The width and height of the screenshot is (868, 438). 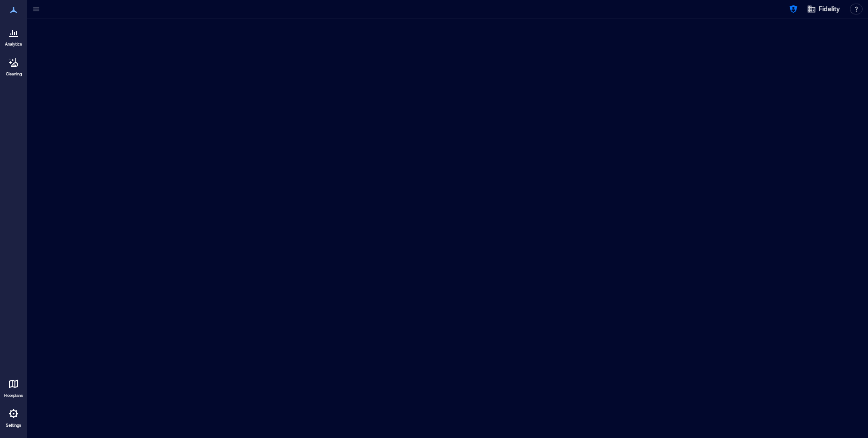 What do you see at coordinates (829, 9) in the screenshot?
I see `span: Fidelity` at bounding box center [829, 9].